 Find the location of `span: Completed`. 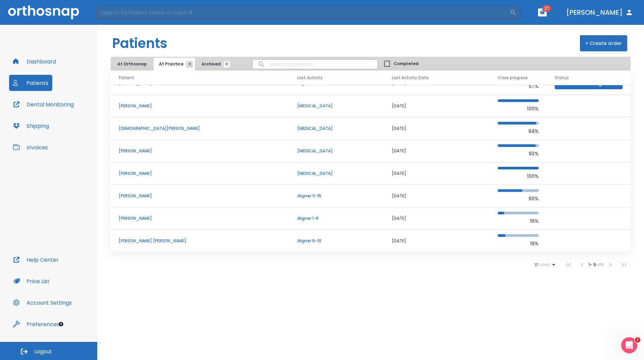

span: Completed is located at coordinates (406, 64).